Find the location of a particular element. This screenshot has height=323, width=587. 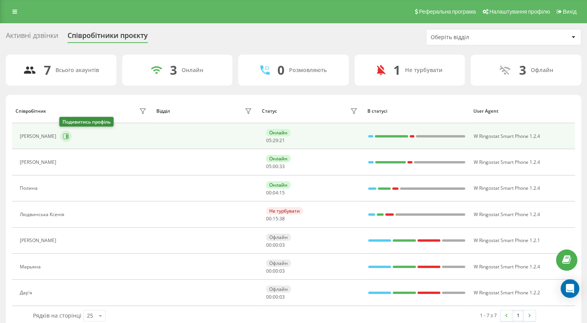

div: Open Intercom Messenger is located at coordinates (570, 289).